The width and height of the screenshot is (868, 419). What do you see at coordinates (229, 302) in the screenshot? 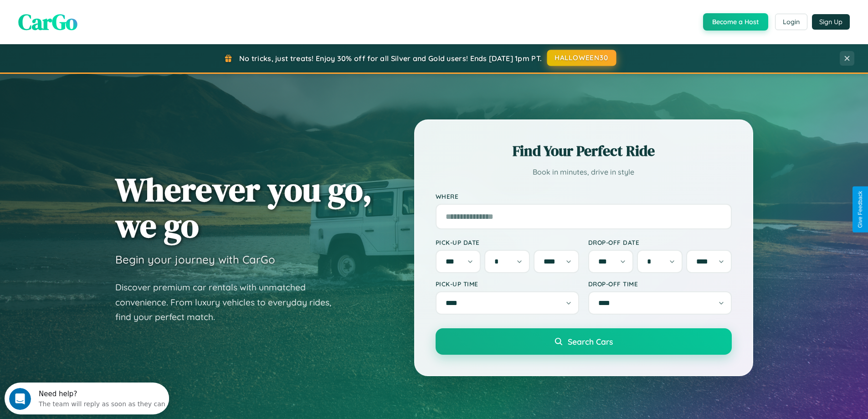
I see `p: Discover premium car rentals with unmatched convenience. From luxury vehicles to everyday rides, ...` at bounding box center [229, 302].